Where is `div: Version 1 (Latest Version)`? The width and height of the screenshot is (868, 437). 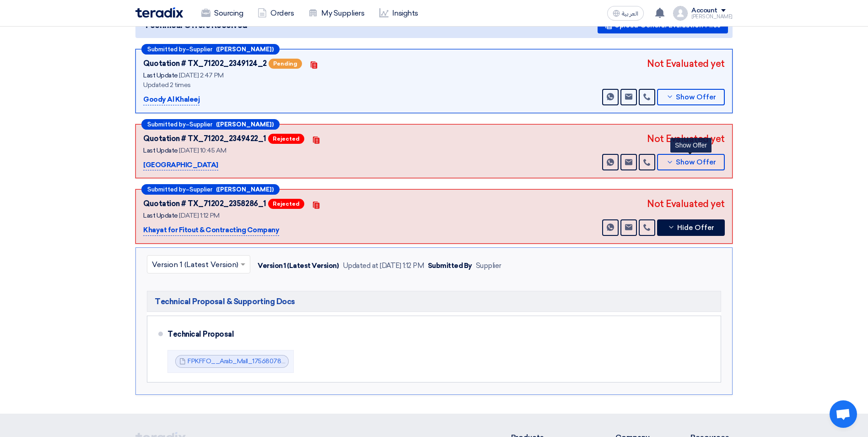 div: Version 1 (Latest Version) is located at coordinates (298, 266).